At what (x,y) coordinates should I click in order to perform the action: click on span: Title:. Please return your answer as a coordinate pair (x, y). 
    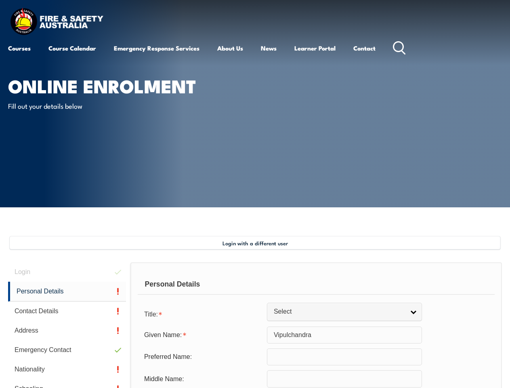
    Looking at the image, I should click on (151, 314).